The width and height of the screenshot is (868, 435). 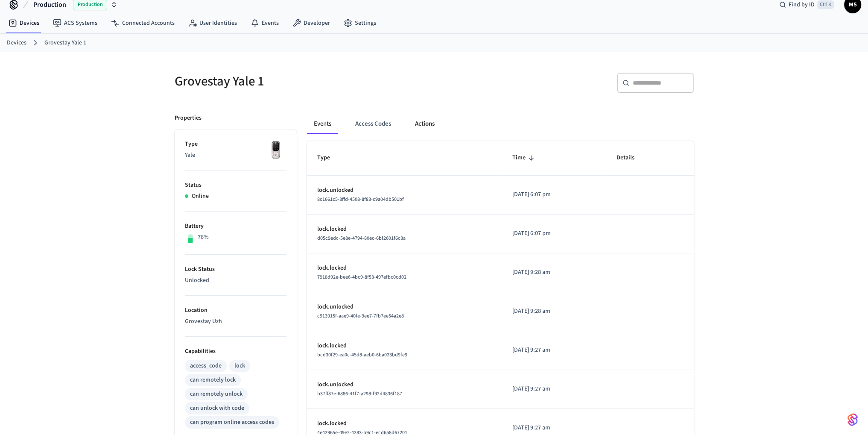 What do you see at coordinates (143, 23) in the screenshot?
I see `a: Connected Accounts` at bounding box center [143, 23].